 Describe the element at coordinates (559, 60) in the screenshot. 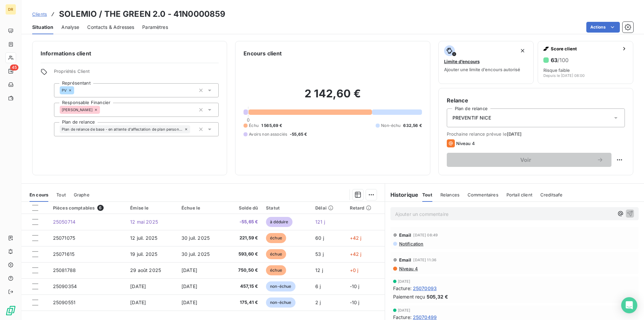

I see `h6: 63` at that location.